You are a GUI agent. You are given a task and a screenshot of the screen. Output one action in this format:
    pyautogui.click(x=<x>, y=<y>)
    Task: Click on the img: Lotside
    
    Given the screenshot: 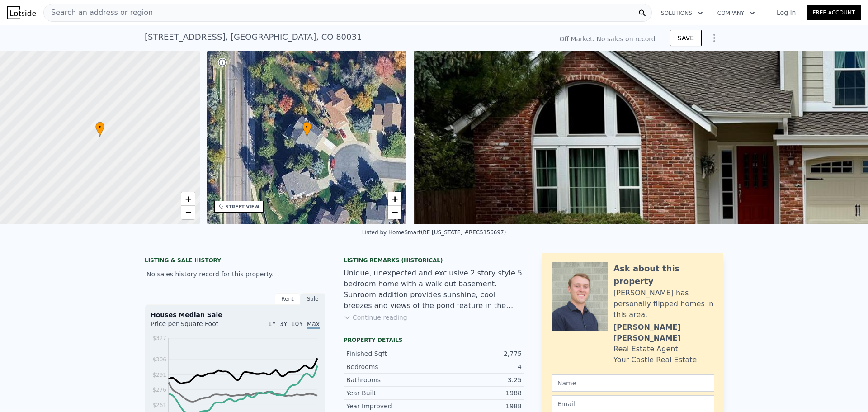 What is the action you would take?
    pyautogui.click(x=21, y=13)
    